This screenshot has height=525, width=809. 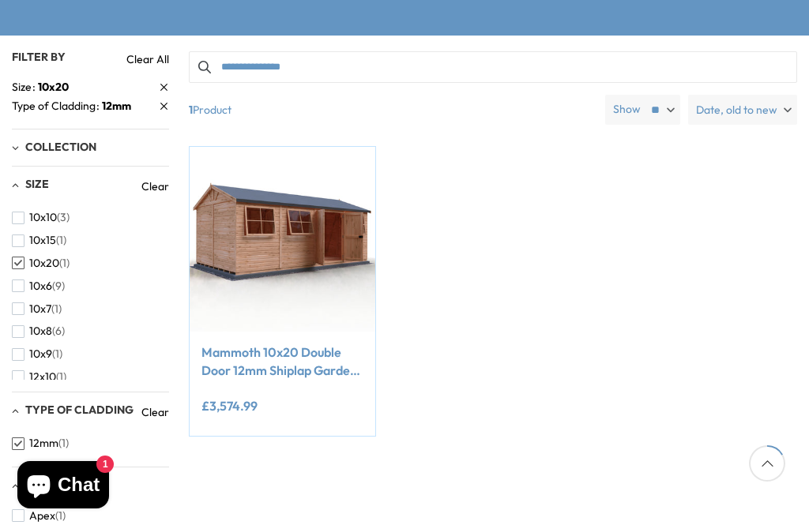 I want to click on span: Date, old to new, so click(x=736, y=110).